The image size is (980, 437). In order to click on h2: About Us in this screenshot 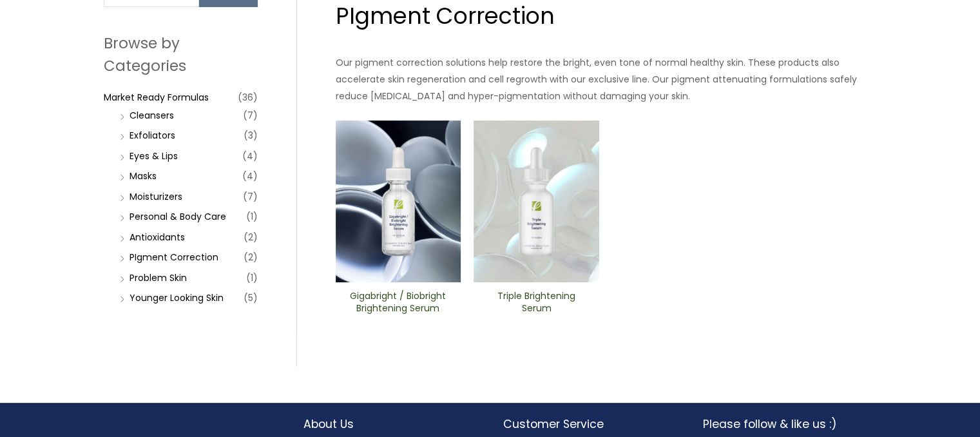, I will do `click(391, 424)`.